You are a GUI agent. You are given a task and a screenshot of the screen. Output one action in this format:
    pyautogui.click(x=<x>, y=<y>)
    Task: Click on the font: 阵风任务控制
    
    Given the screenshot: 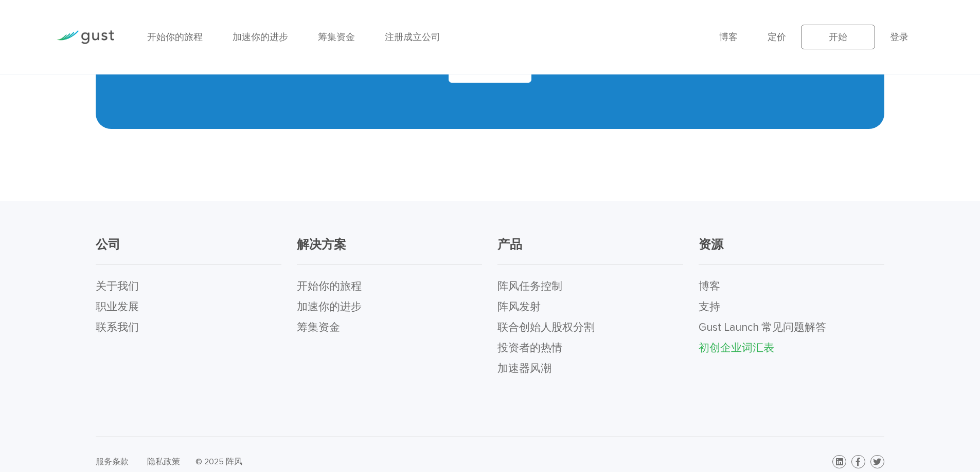 What is the action you would take?
    pyautogui.click(x=530, y=286)
    